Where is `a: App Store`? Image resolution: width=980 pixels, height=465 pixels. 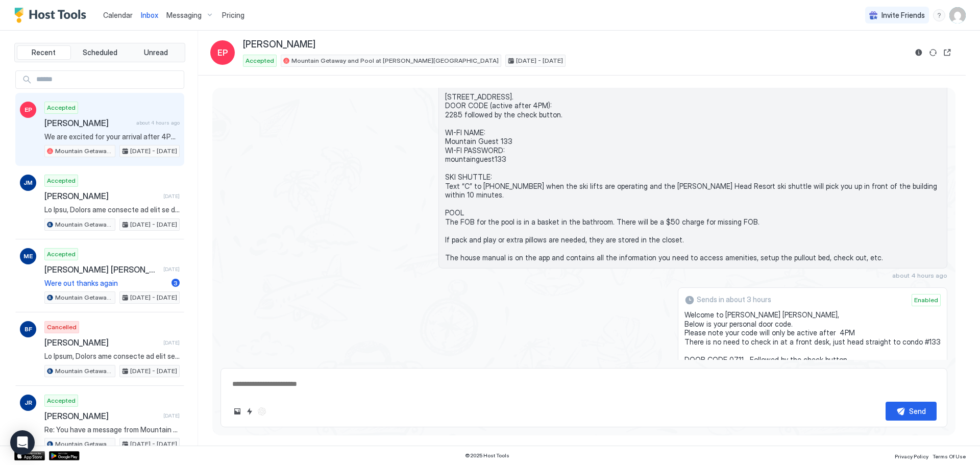
a: App Store is located at coordinates (30, 456).